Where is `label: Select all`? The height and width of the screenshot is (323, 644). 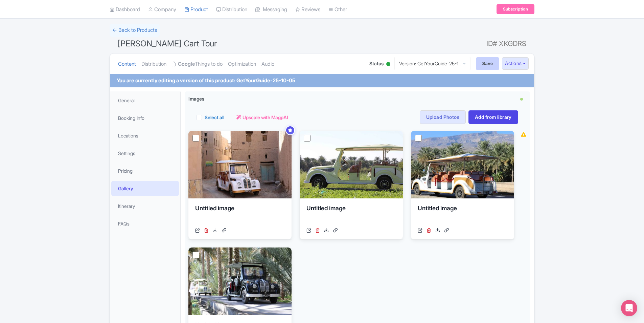 label: Select all is located at coordinates (215, 117).